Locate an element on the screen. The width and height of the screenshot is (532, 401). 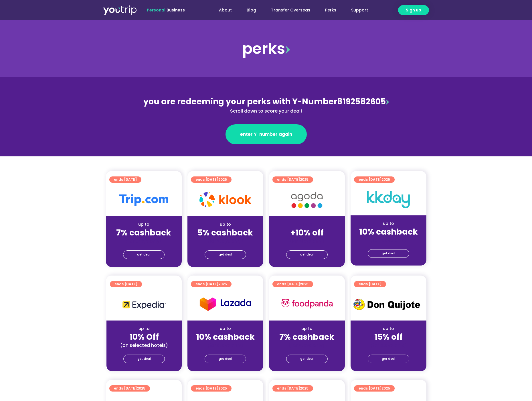
strong: 5% cashback is located at coordinates (225, 233).